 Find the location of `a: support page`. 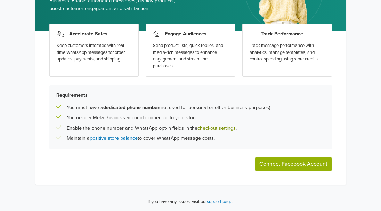

a: support page is located at coordinates (219, 202).